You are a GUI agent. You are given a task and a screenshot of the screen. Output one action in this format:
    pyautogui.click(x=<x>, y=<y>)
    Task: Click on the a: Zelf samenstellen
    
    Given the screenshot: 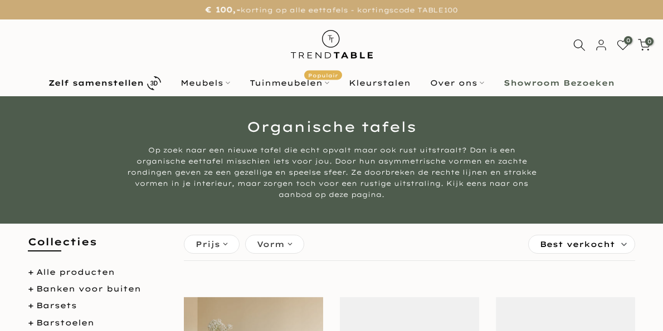 What is the action you would take?
    pyautogui.click(x=105, y=83)
    